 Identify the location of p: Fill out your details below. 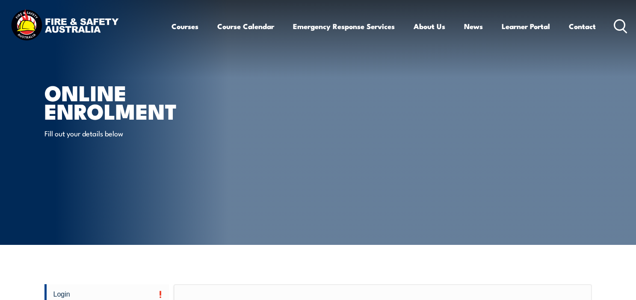
(122, 133).